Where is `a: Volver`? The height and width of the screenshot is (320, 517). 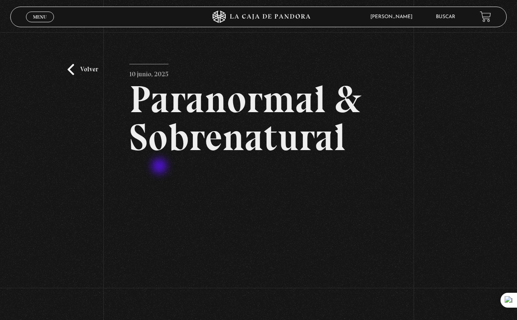 a: Volver is located at coordinates (83, 69).